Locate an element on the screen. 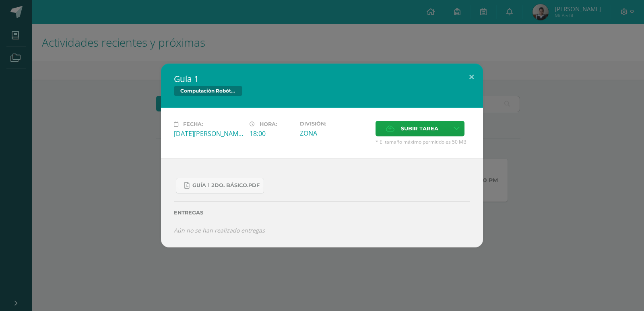 This screenshot has width=644, height=311. div: ZONA is located at coordinates (334, 133).